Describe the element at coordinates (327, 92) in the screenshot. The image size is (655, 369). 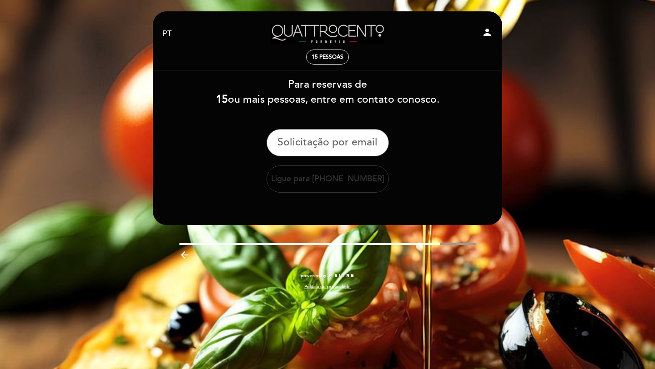
I see `div: Para reservas de ou mais pessoas, entre em contato conosco.` at that location.